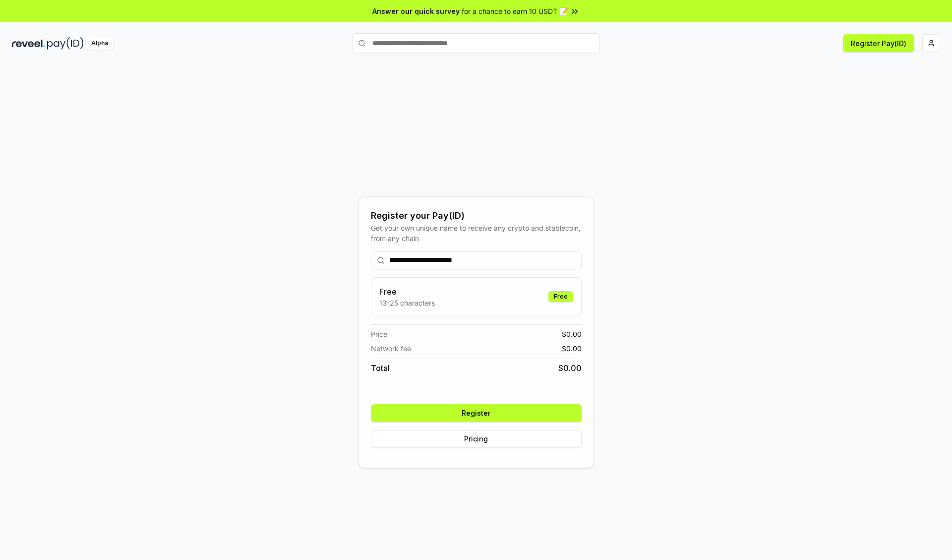 The width and height of the screenshot is (952, 560). I want to click on button: Register Pay(ID), so click(879, 43).